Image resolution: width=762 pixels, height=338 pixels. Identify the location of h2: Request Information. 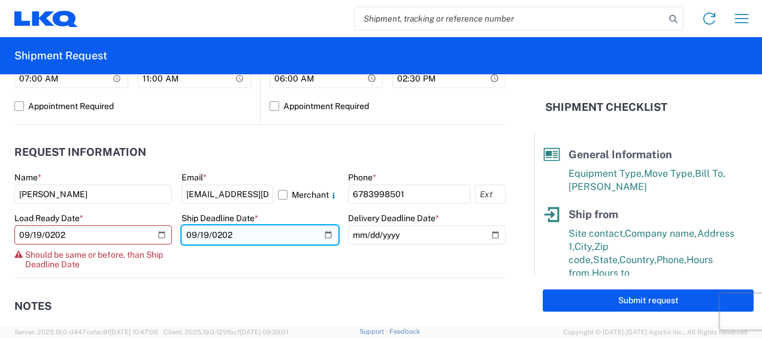
(80, 152).